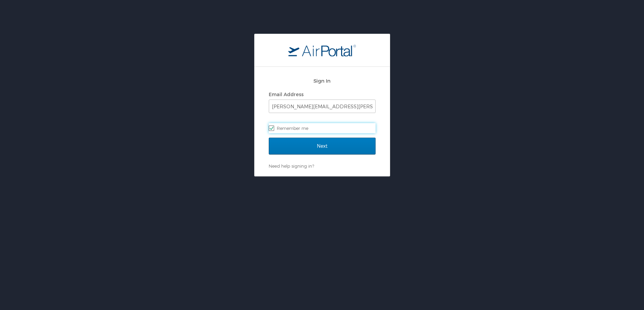 Image resolution: width=644 pixels, height=310 pixels. What do you see at coordinates (286, 94) in the screenshot?
I see `label: Email Address` at bounding box center [286, 94].